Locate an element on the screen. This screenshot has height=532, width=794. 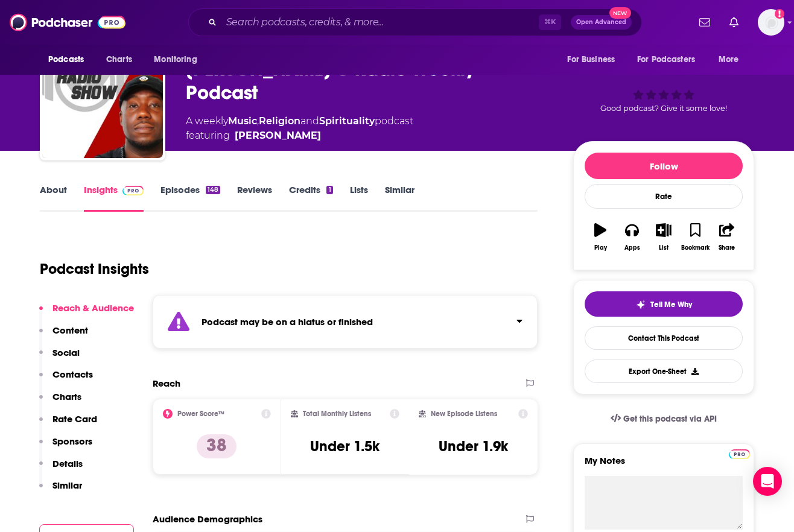
span: New is located at coordinates (620, 13).